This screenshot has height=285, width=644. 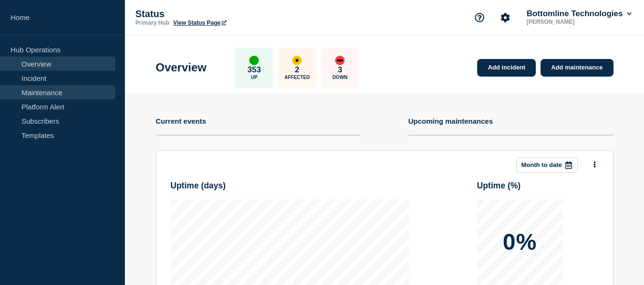 What do you see at coordinates (451, 121) in the screenshot?
I see `h4: Upcoming maintenances` at bounding box center [451, 121].